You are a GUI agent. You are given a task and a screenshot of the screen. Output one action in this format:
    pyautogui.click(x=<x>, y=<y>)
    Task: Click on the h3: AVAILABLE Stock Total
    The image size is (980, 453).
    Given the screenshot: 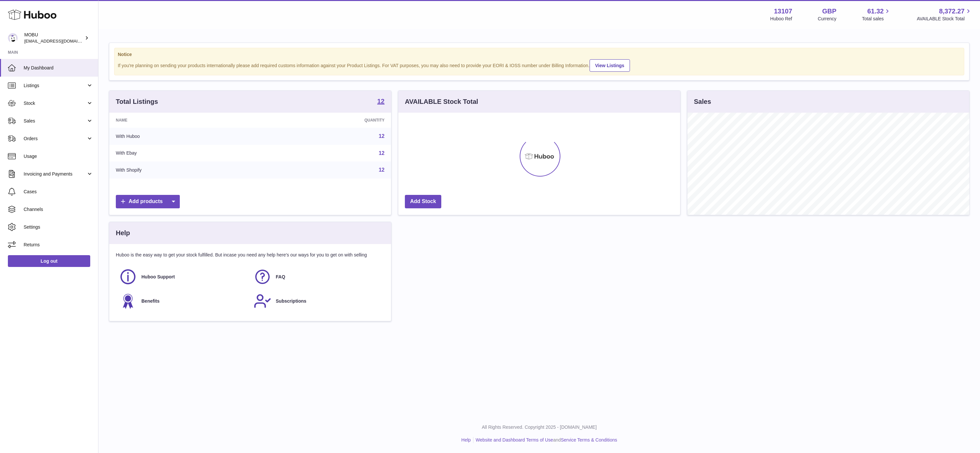 What is the action you would take?
    pyautogui.click(x=441, y=102)
    